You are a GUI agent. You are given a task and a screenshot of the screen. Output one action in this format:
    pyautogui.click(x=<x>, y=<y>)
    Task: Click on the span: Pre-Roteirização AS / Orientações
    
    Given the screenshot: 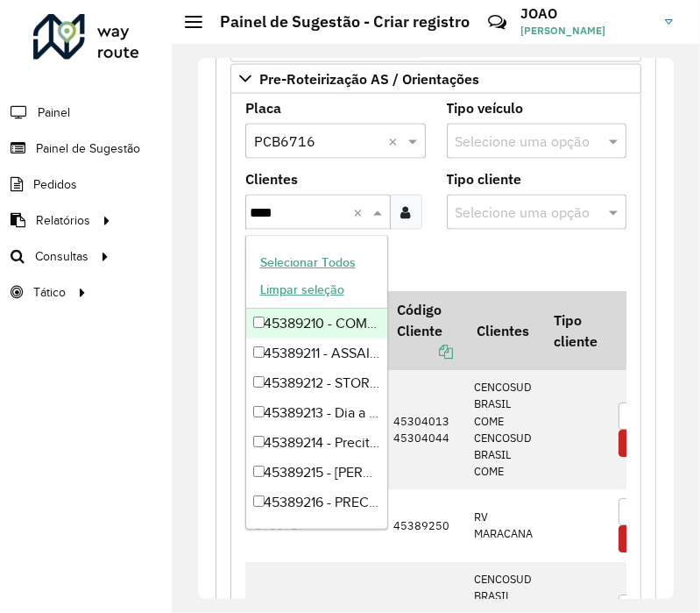 What is the action you would take?
    pyautogui.click(x=369, y=79)
    